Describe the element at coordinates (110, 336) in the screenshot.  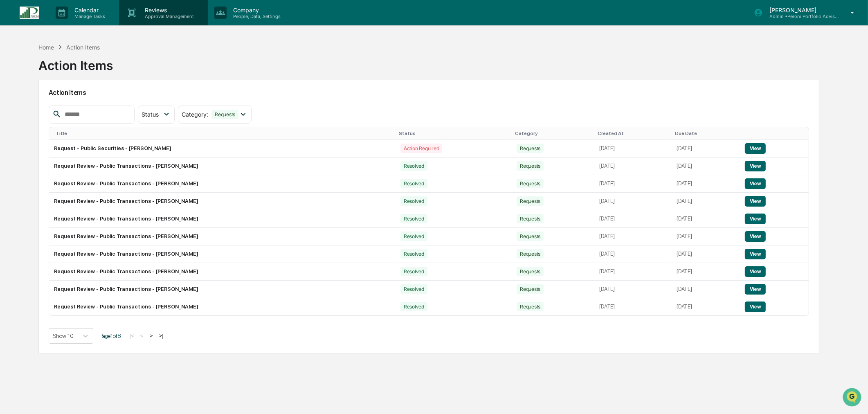
I see `span: Page 1 of 8` at that location.